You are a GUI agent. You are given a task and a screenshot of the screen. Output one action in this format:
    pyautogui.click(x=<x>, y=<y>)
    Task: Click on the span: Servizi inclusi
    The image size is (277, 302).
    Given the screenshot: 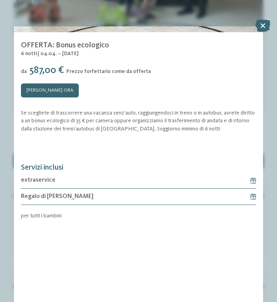 What is the action you would take?
    pyautogui.click(x=42, y=168)
    